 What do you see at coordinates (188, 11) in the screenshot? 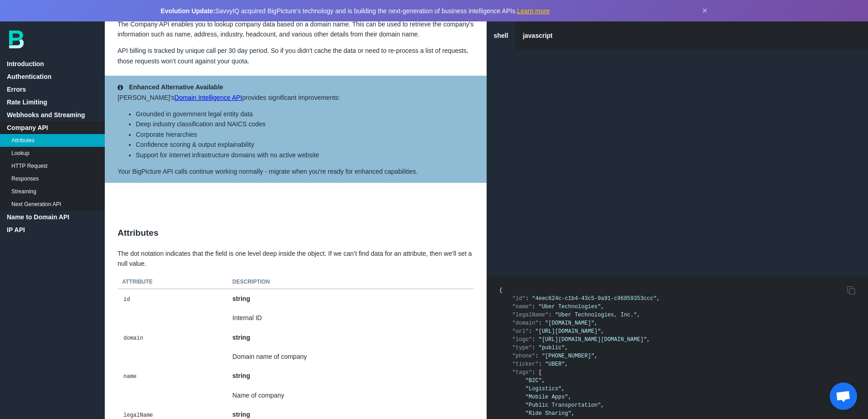
I see `strong: Evolution Update:` at bounding box center [188, 11].